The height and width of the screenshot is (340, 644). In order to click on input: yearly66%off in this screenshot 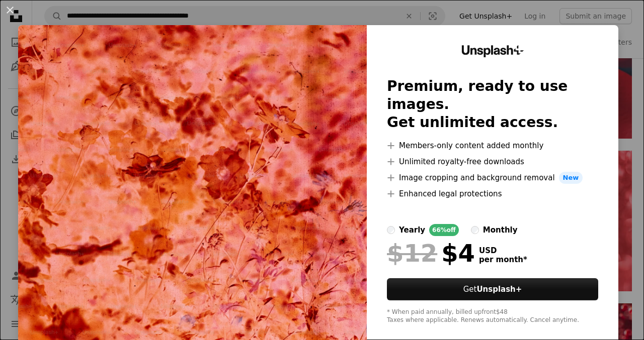, I will do `click(391, 230)`.